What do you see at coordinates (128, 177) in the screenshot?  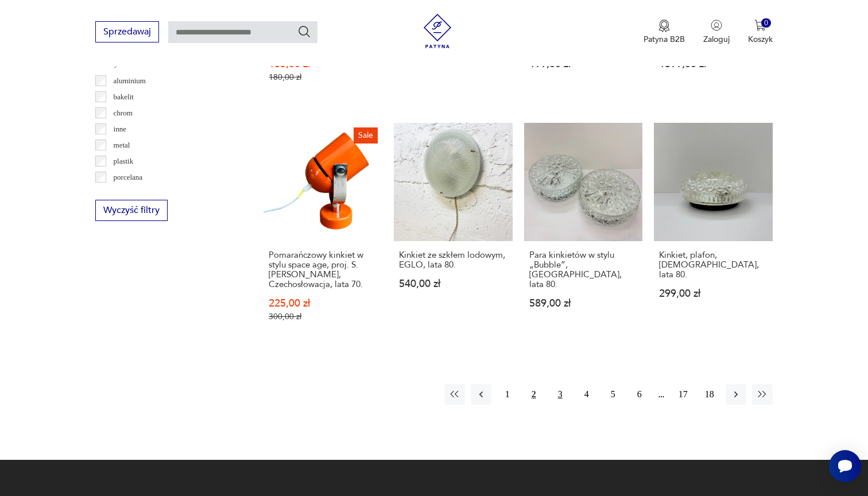 I see `p: porcelana` at bounding box center [128, 177].